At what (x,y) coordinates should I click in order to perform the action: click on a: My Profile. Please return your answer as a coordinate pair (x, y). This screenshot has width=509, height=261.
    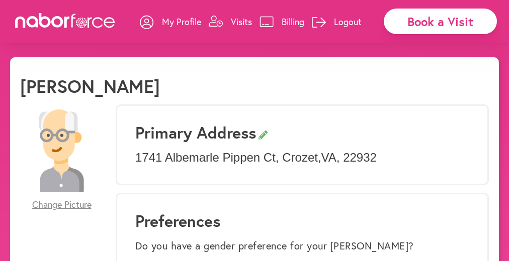
    Looking at the image, I should click on (170, 22).